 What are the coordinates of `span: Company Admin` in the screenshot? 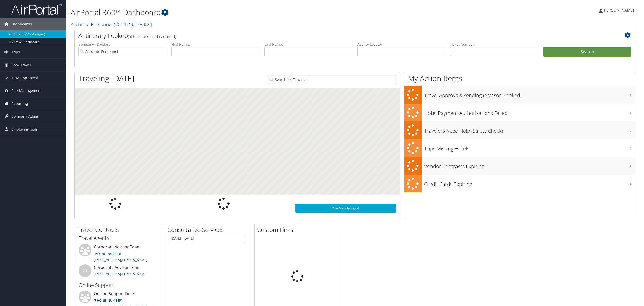 It's located at (25, 117).